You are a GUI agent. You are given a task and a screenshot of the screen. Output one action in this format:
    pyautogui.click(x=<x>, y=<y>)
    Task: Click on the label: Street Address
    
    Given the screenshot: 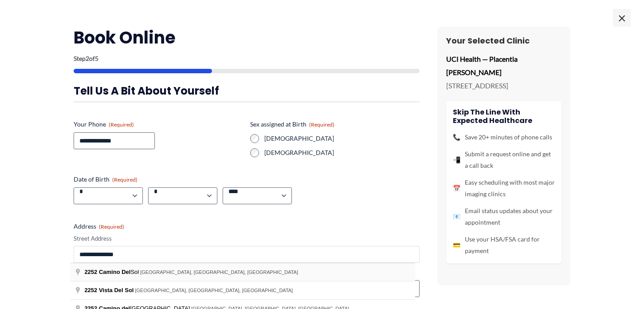 What is the action you would take?
    pyautogui.click(x=247, y=238)
    